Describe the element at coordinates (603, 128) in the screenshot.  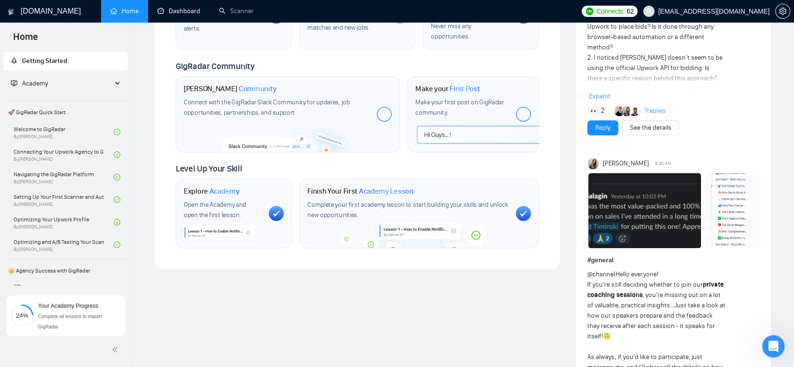
I see `button: Reply` at that location.